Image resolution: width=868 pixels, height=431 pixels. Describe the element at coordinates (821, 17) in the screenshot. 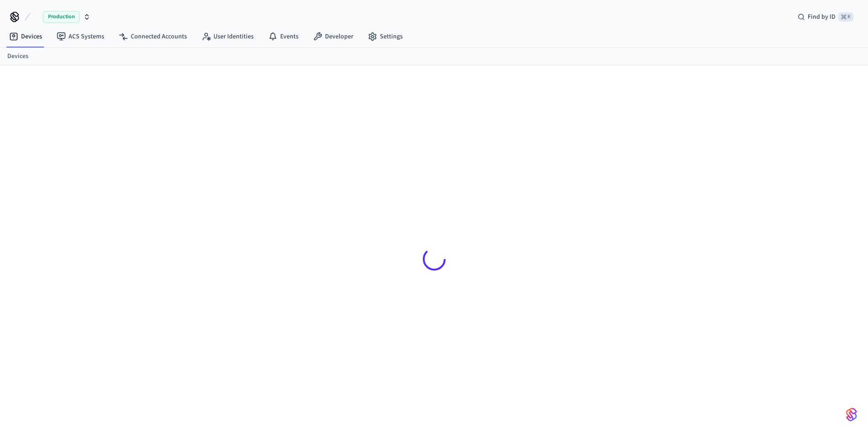

I see `span: Find by ID` at that location.